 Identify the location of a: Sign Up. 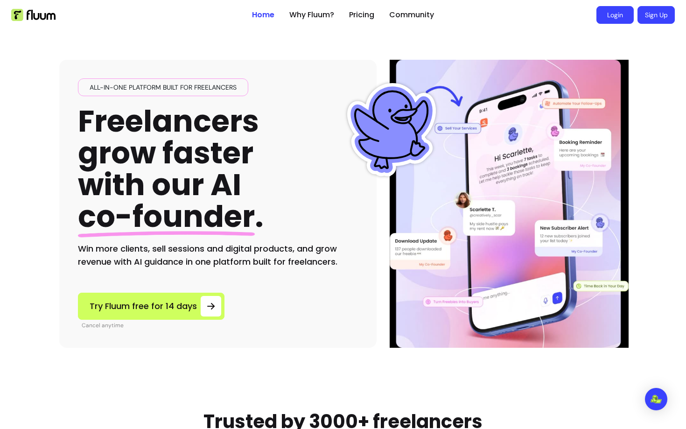
(656, 15).